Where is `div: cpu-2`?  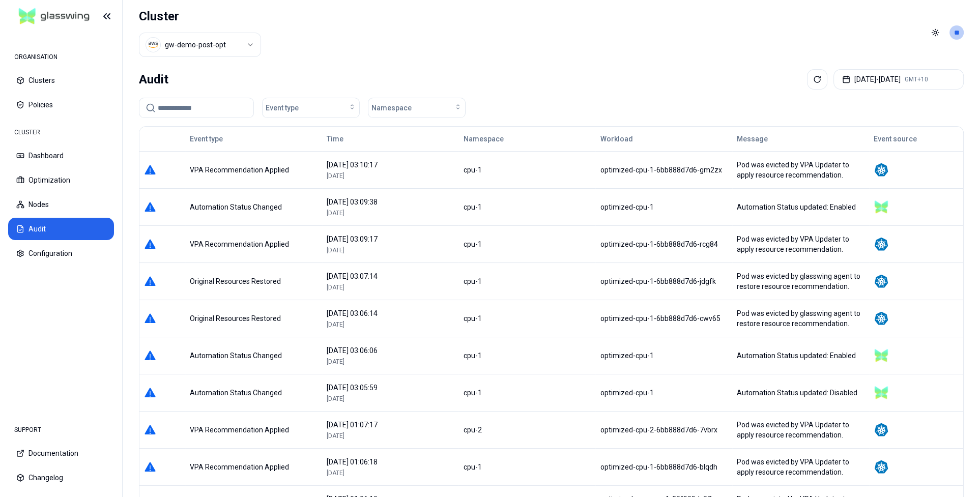
div: cpu-2 is located at coordinates (527, 430).